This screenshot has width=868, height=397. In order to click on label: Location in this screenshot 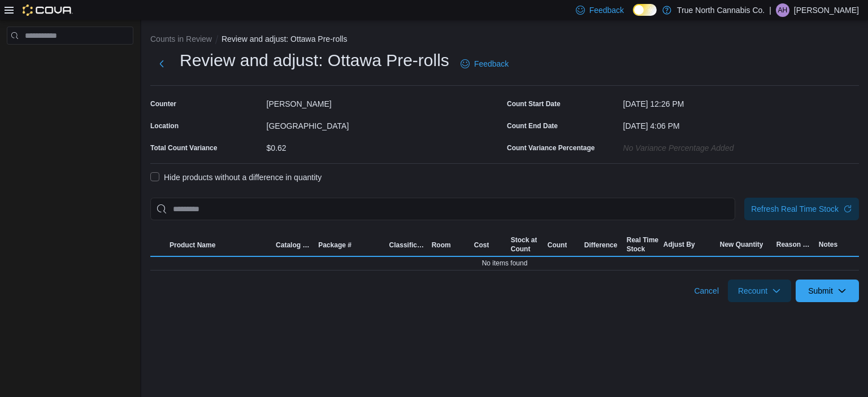, I will do `click(165, 126)`.